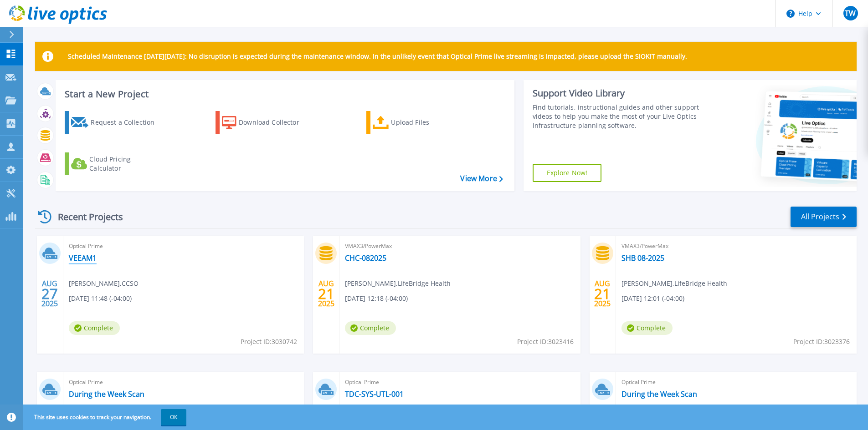 This screenshot has width=868, height=430. What do you see at coordinates (85, 217) in the screenshot?
I see `div: Recent Projects` at bounding box center [85, 217].